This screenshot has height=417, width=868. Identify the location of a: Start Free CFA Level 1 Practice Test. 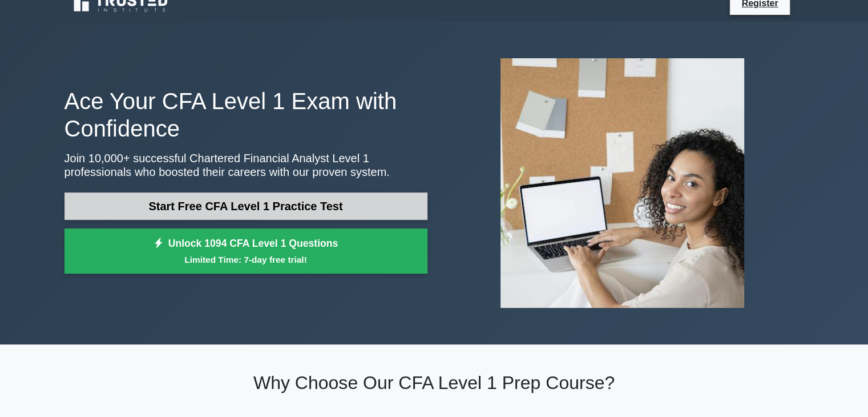
(246, 206).